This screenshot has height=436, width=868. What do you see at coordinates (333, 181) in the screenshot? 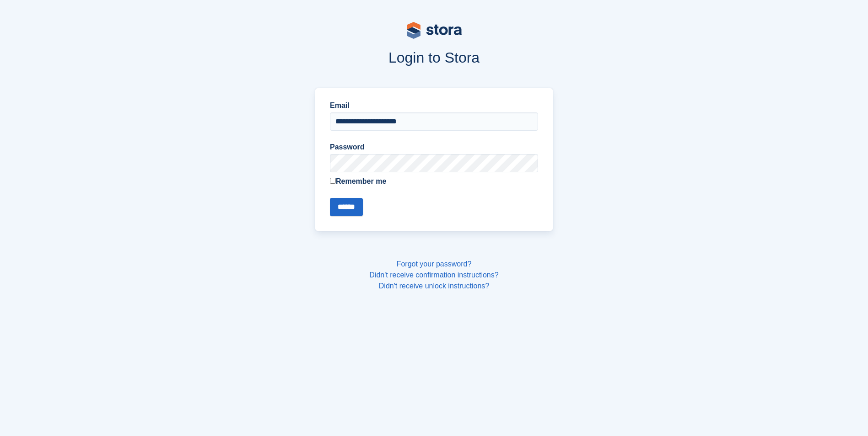
I see `input: Remember me` at bounding box center [333, 181].